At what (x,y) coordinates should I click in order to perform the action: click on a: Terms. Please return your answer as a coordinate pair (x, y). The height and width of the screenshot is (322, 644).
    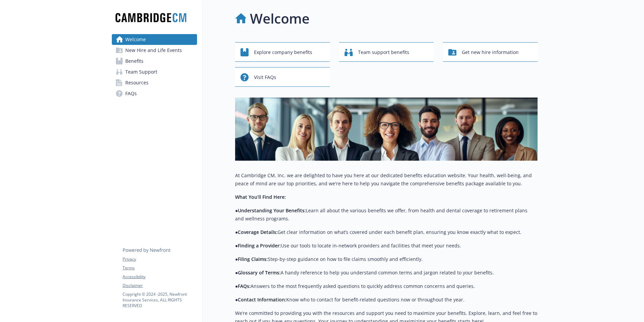
    Looking at the image, I should click on (159, 267).